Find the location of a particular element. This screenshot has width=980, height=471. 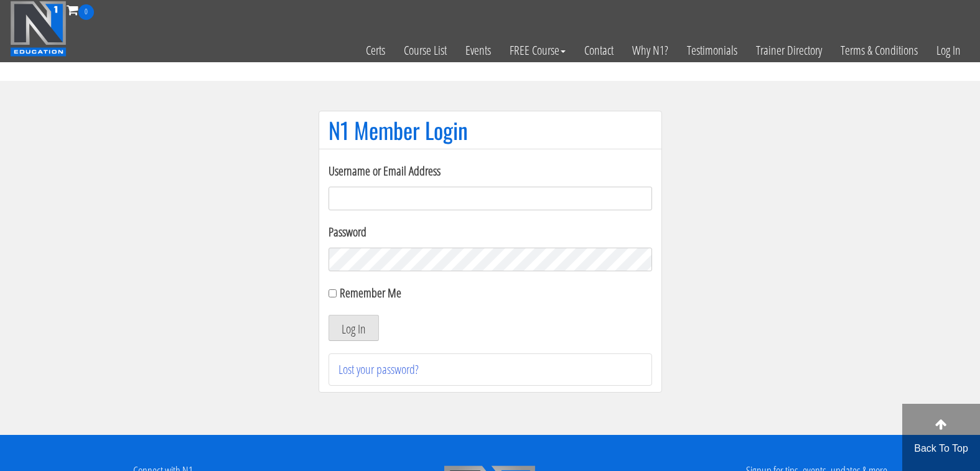

h1: N1 Member Login is located at coordinates (490, 130).